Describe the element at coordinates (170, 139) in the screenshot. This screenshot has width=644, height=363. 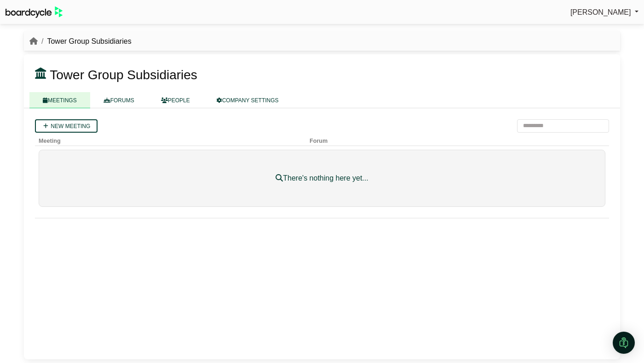
I see `th: Meeting` at that location.